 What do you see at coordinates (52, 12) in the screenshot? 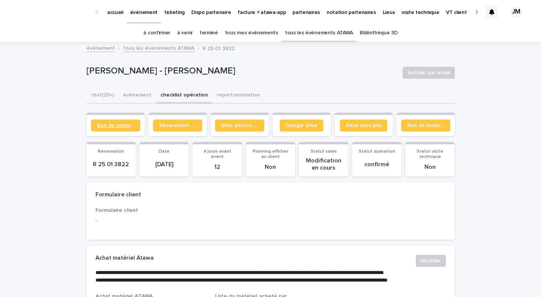
I see `img: Ls34BcGeRexTGTNfXpUC` at bounding box center [52, 12].